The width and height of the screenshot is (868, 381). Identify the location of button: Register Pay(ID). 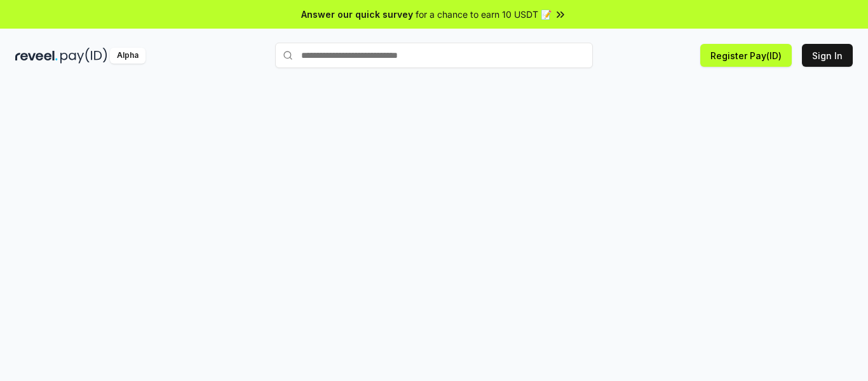
(746, 55).